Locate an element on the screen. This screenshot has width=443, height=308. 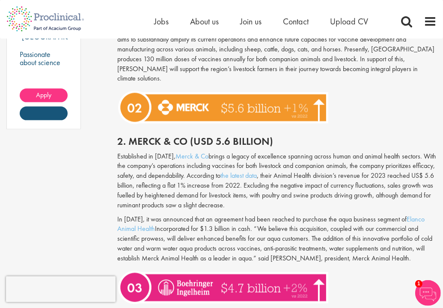
a: Join us is located at coordinates (251, 21).